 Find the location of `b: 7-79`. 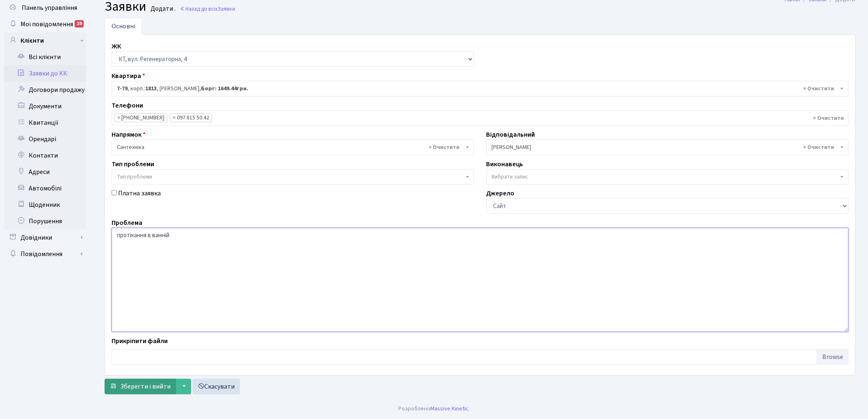

b: 7-79 is located at coordinates (122, 88).